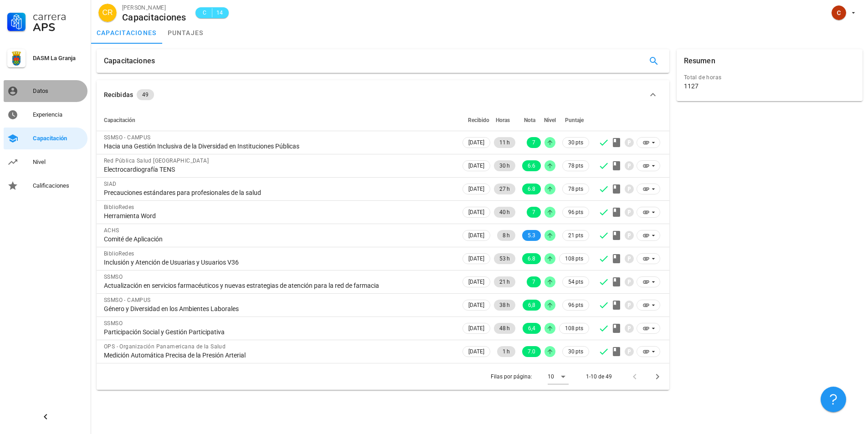 This screenshot has height=434, width=868. Describe the element at coordinates (550, 120) in the screenshot. I see `th: Nivel` at that location.